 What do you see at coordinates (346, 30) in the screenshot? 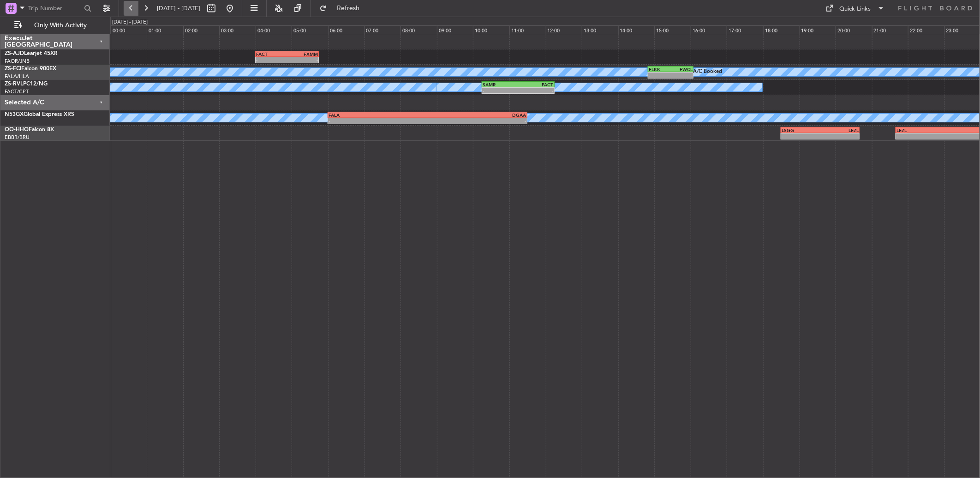
I see `div: 06:00` at bounding box center [346, 30].